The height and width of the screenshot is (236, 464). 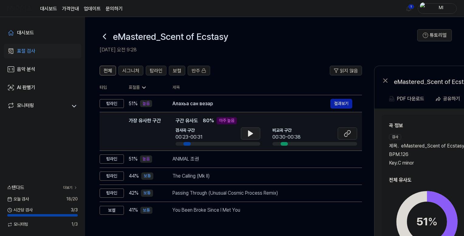 I want to click on button: 전체, so click(x=108, y=70).